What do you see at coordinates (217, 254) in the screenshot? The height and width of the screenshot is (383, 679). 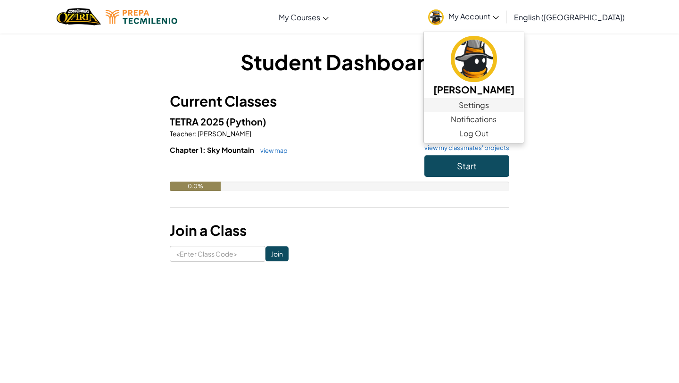 I see `input: <Enter Class Code>` at bounding box center [217, 254].